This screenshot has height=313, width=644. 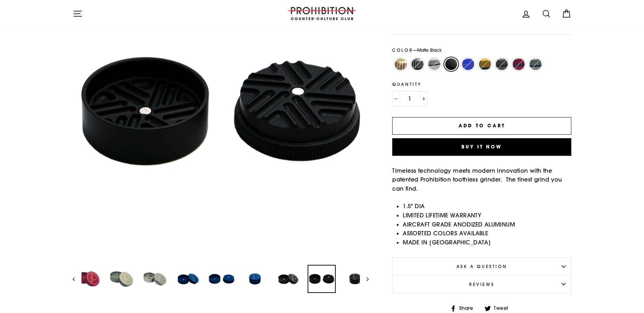 I want to click on button: Reduce item quantity by one, so click(x=396, y=99).